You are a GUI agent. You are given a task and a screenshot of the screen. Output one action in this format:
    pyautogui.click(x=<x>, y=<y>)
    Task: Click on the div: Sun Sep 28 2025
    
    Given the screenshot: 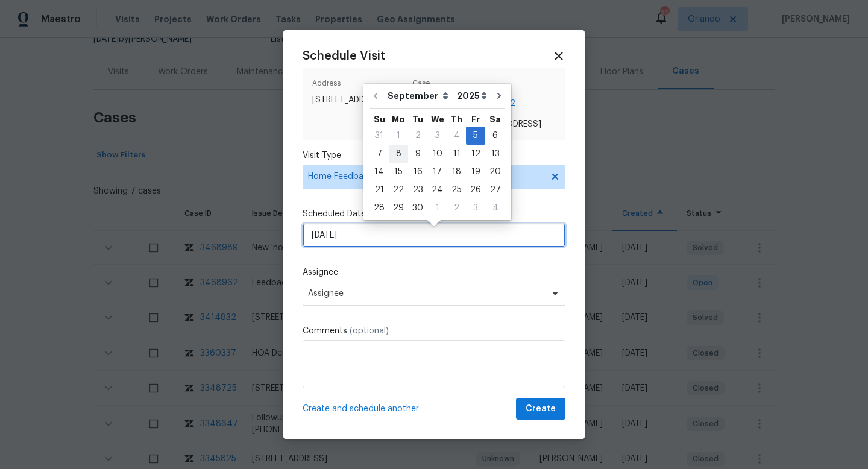 What is the action you would take?
    pyautogui.click(x=380, y=208)
    